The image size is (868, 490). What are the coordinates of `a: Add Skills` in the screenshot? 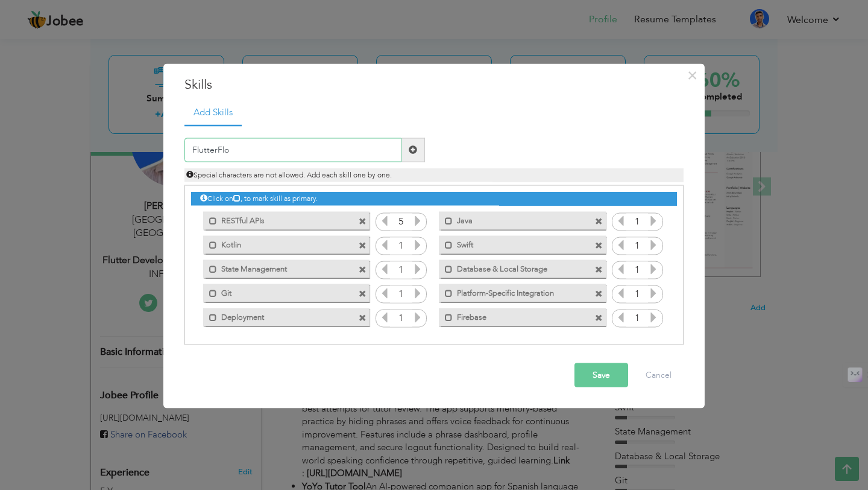 It's located at (213, 113).